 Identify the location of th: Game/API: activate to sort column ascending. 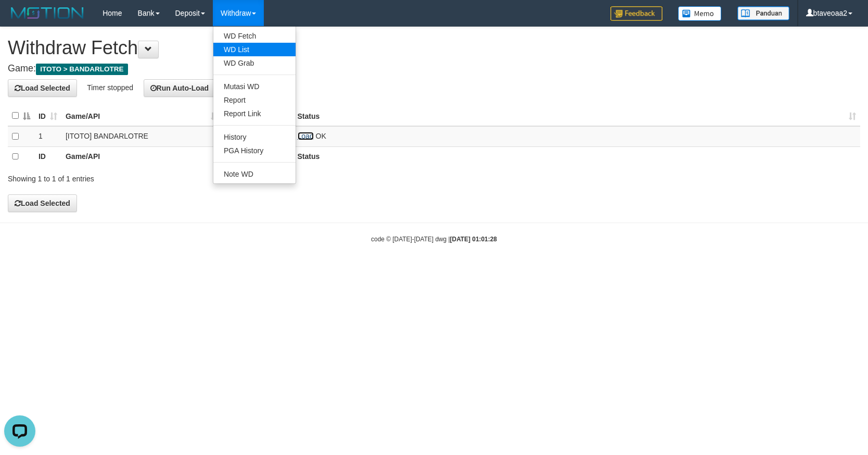
(142, 115).